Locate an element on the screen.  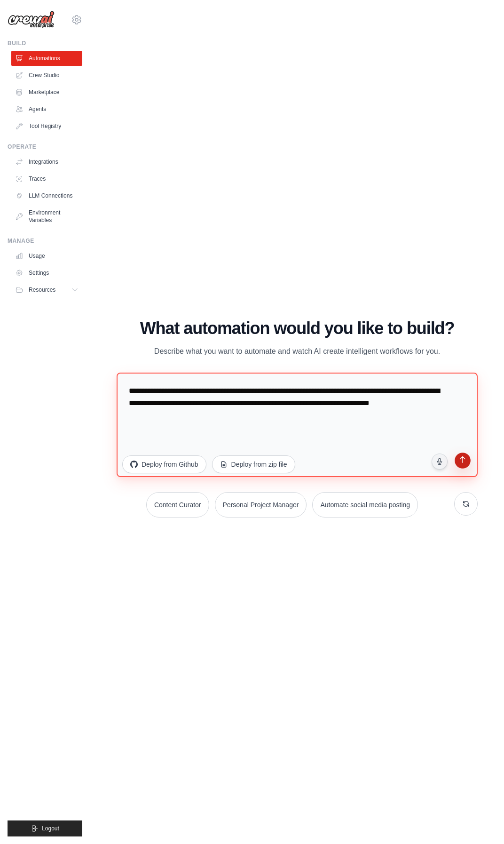
a: Integrations is located at coordinates (46, 161).